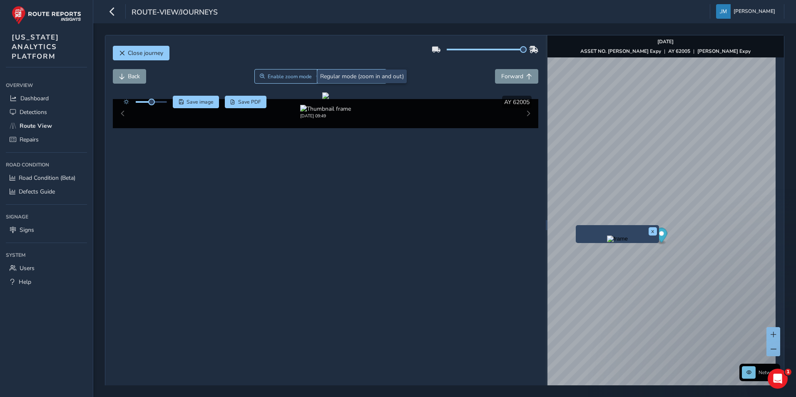 This screenshot has height=397, width=796. What do you see at coordinates (249, 102) in the screenshot?
I see `span: Save PDF` at bounding box center [249, 102].